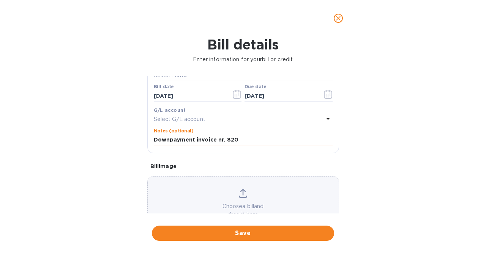 The height and width of the screenshot is (253, 486). I want to click on p: Enter information for your bill or credit, so click(243, 59).